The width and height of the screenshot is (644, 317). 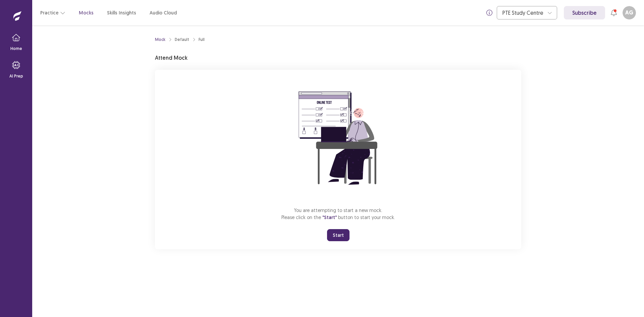 I want to click on div: PTE Study Centre, so click(x=523, y=13).